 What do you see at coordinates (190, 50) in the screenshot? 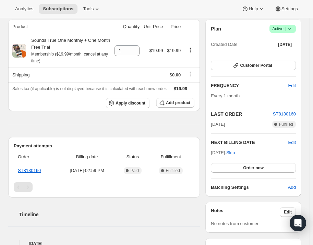
I see `button: Product actions` at bounding box center [190, 50].